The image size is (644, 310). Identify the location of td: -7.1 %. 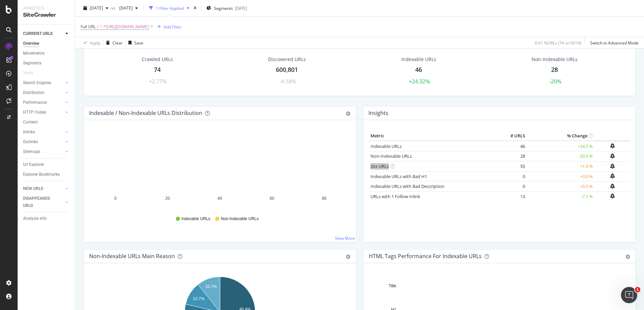
(561, 197).